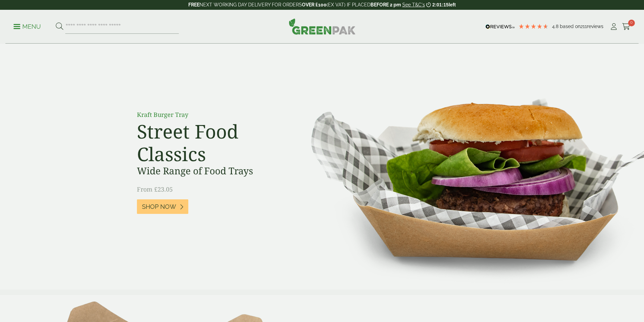 This screenshot has width=644, height=322. What do you see at coordinates (155, 189) in the screenshot?
I see `span: From £23.05` at bounding box center [155, 189].